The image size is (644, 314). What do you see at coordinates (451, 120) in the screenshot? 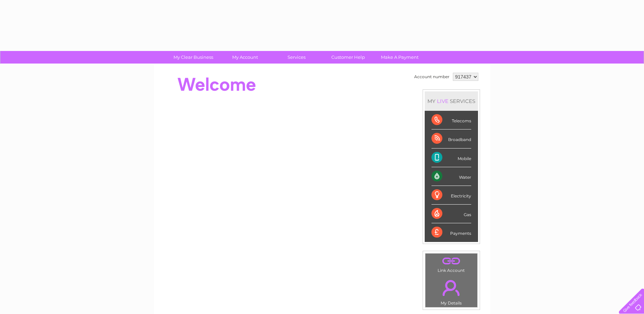
I see `div: Telecoms` at bounding box center [451, 120].